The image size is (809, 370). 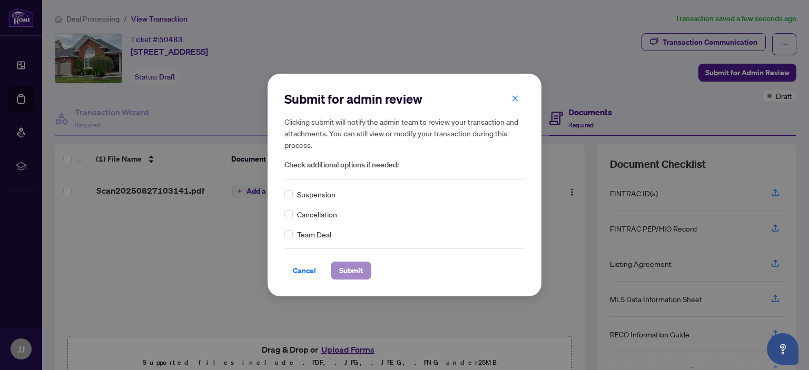 I want to click on span: Check additional options if needed:, so click(x=405, y=165).